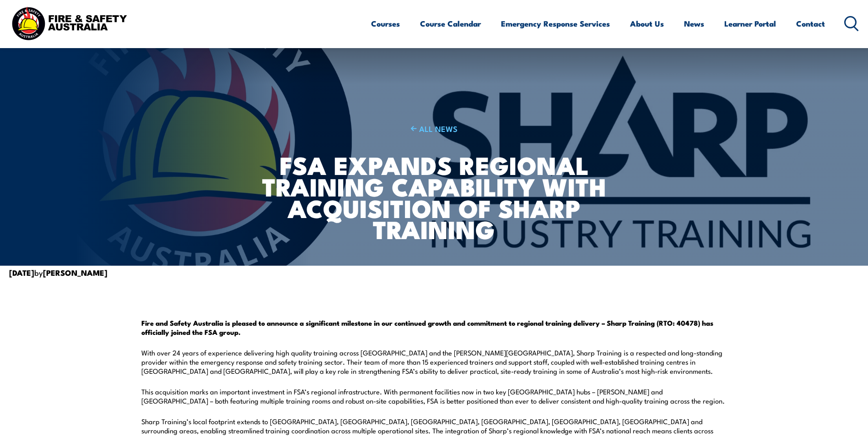 The image size is (868, 437). Describe the element at coordinates (810, 23) in the screenshot. I see `a: Contact` at that location.